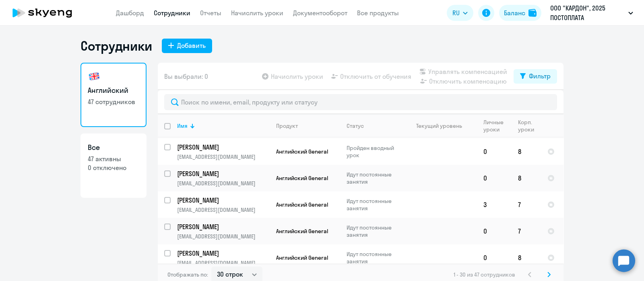 The width and height of the screenshot is (644, 281). What do you see at coordinates (114, 166) in the screenshot?
I see `a: Все47 активны0 отключено` at bounding box center [114, 166].